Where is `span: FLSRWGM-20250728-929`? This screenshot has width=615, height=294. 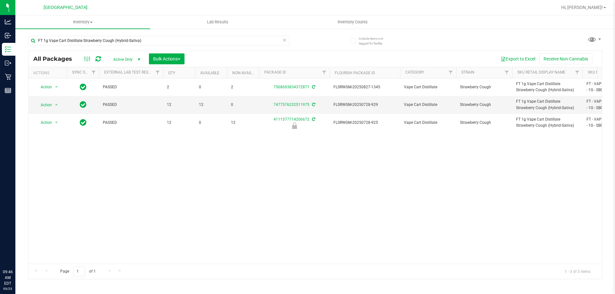 span: FLSRWGM-20250728-929 is located at coordinates (365, 105).